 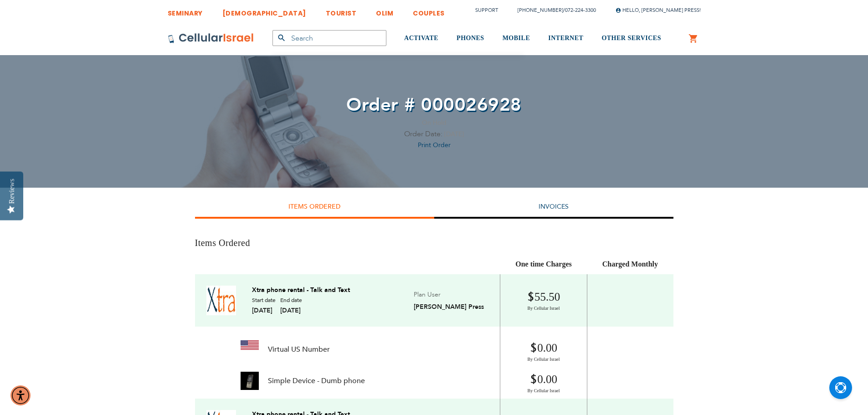 What do you see at coordinates (299, 349) in the screenshot?
I see `span: Virtual US Number` at bounding box center [299, 349].